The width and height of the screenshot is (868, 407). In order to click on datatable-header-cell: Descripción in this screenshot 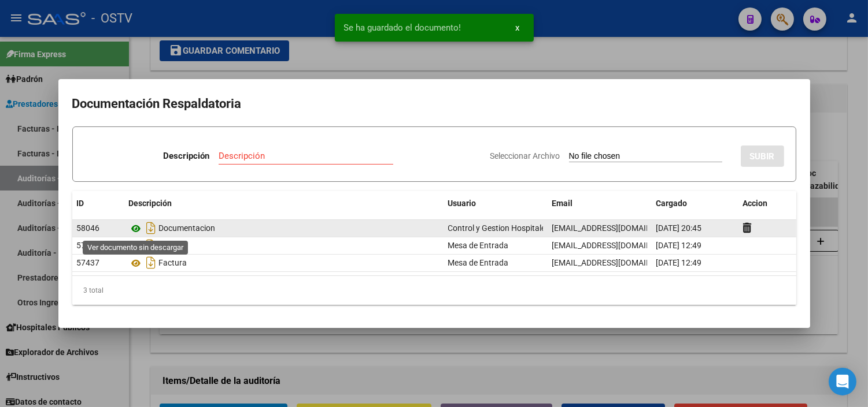, I will do `click(284, 203)`.